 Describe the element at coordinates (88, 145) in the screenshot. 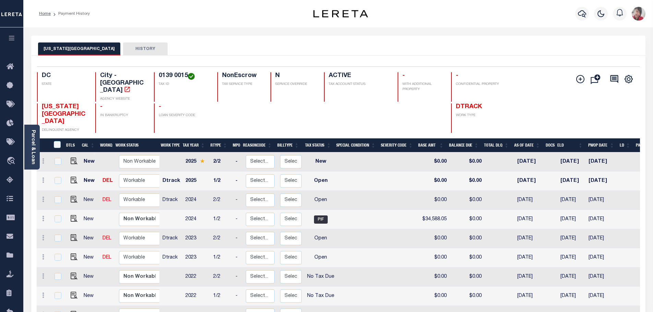

I see `th: CAL: activate to sort column ascending` at that location.